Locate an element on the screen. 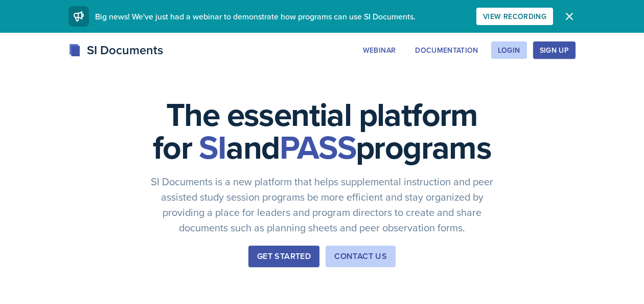 The width and height of the screenshot is (644, 304). div: Login is located at coordinates (509, 50).